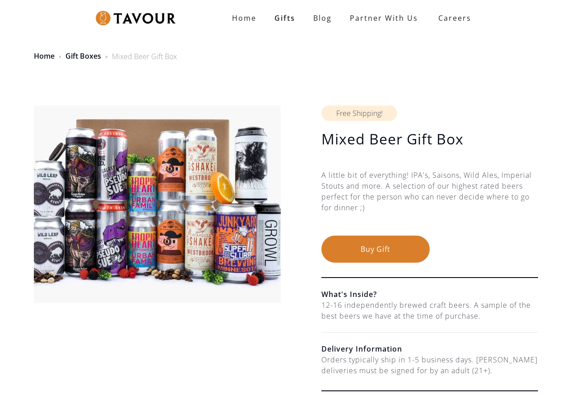 The height and width of the screenshot is (394, 571). I want to click on div: 12-16 independently brewed craft beers. A sample of the best beers we have at the time of purchase., so click(430, 310).